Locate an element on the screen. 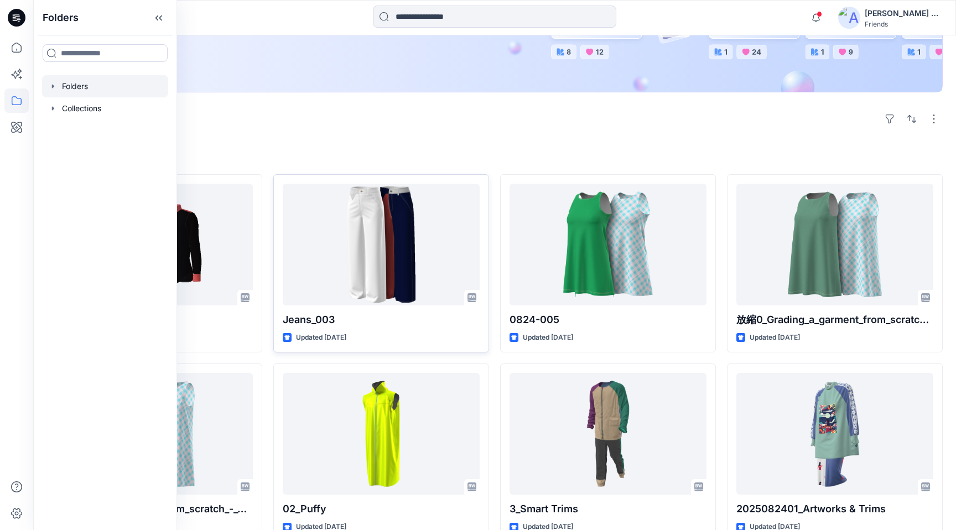 The width and height of the screenshot is (956, 530). p: 3_Smart Trims is located at coordinates (608, 509).